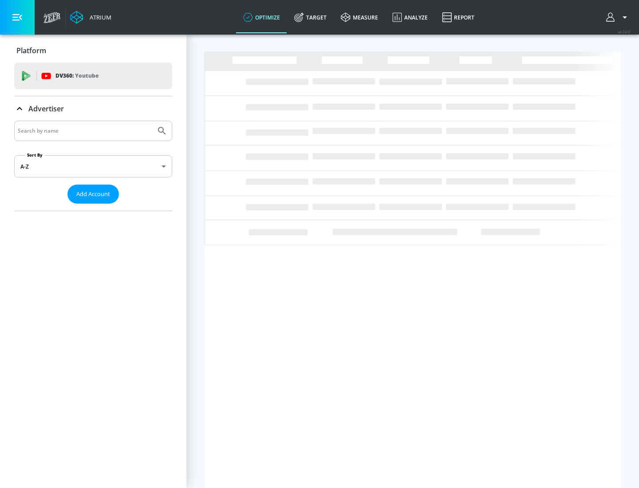  Describe the element at coordinates (623, 31) in the screenshot. I see `span: v 4.24.0` at that location.